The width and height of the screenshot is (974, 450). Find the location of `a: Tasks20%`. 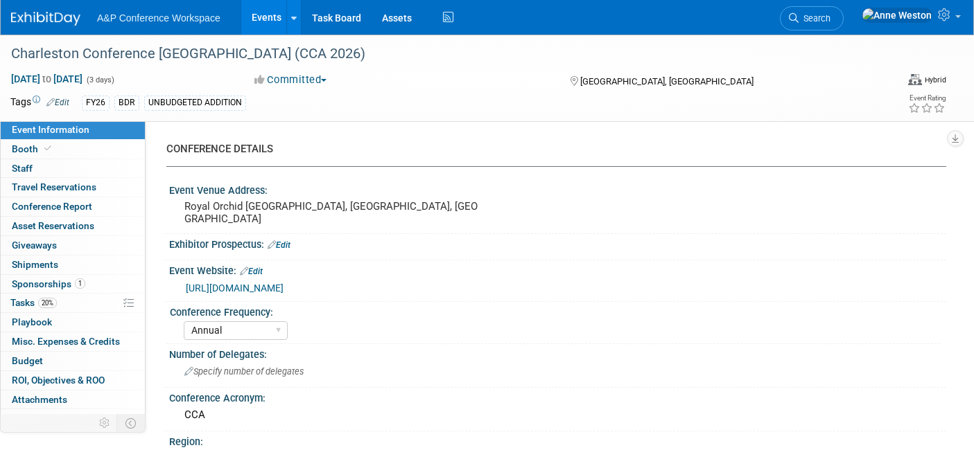

a: Tasks20% is located at coordinates (73, 303).